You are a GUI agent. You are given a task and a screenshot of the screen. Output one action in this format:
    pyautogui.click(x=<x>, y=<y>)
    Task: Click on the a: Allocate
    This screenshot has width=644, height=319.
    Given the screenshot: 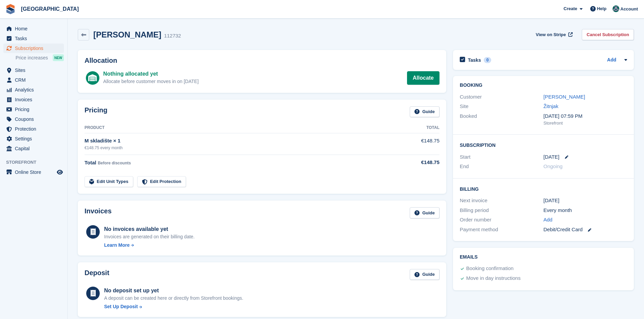 What is the action you would take?
    pyautogui.click(x=423, y=78)
    